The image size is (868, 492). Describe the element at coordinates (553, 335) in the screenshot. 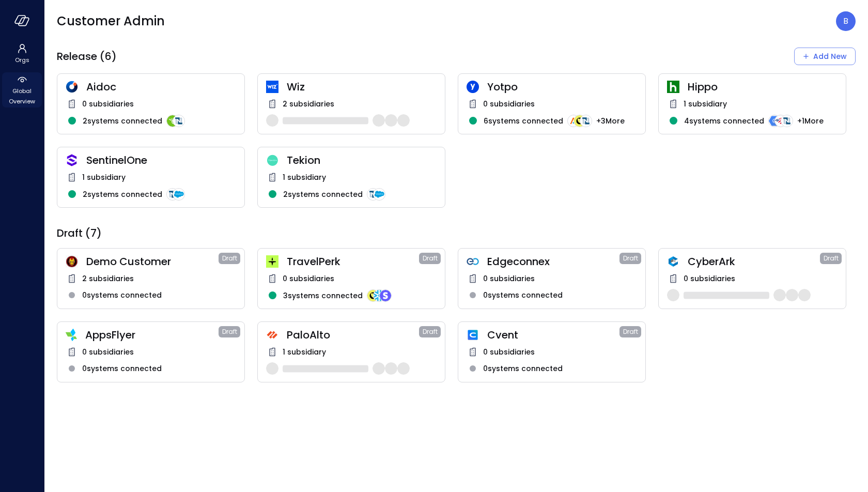

I see `span: Cvent` at that location.